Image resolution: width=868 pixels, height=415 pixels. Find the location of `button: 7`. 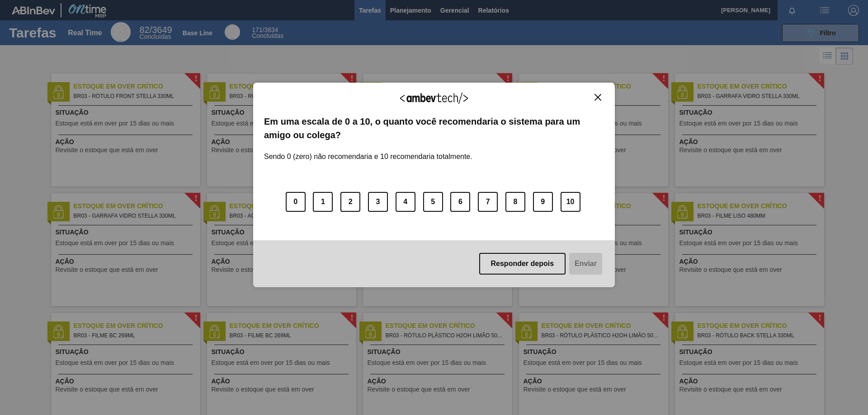

button: 7 is located at coordinates (488, 202).